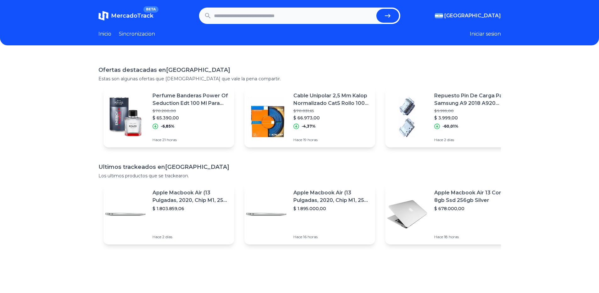 This screenshot has height=293, width=599. I want to click on p: $ 65.390,00, so click(191, 118).